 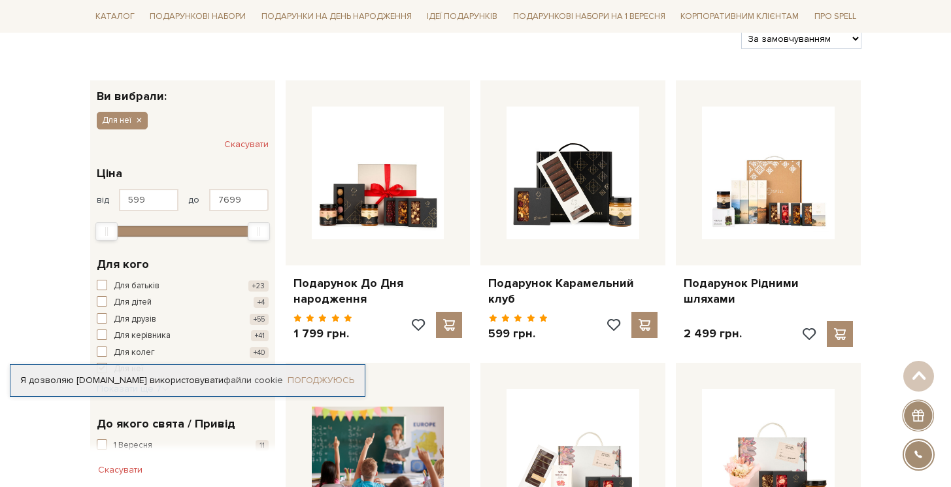 What do you see at coordinates (253, 380) in the screenshot?
I see `a: файли cookie` at bounding box center [253, 380].